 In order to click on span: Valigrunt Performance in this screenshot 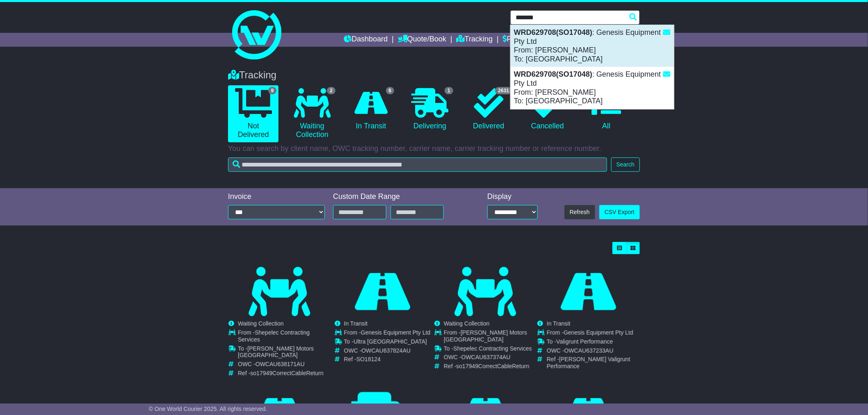, I will do `click(584, 342)`.